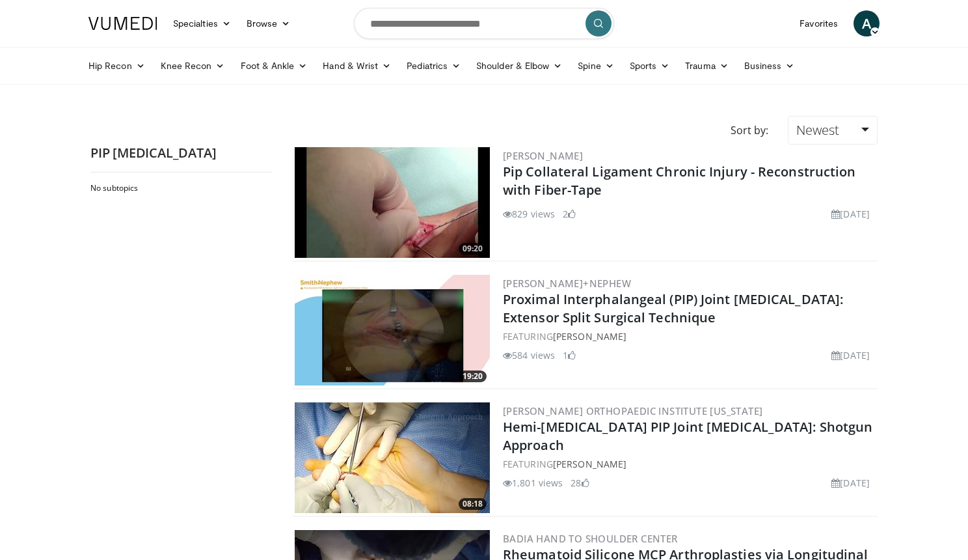 The width and height of the screenshot is (968, 560). I want to click on a: Spine, so click(596, 66).